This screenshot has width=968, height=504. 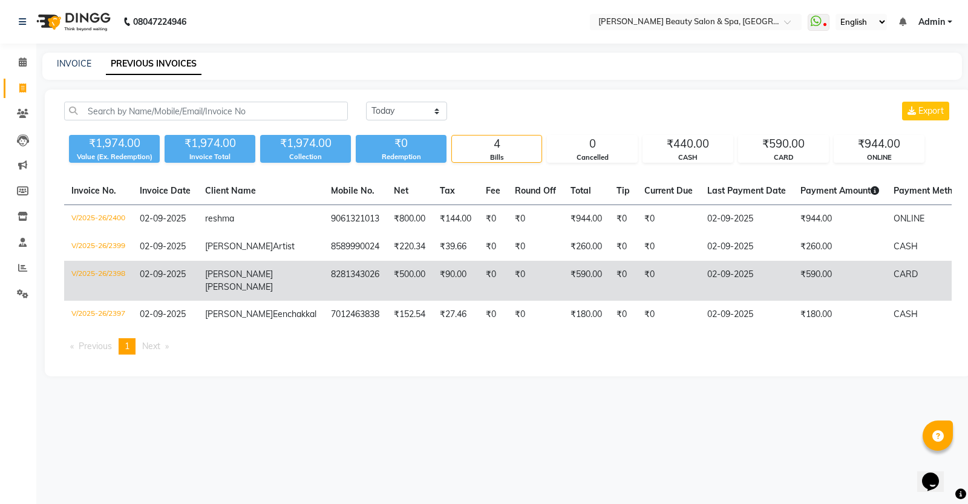 I want to click on td: ₹39.66, so click(x=456, y=247).